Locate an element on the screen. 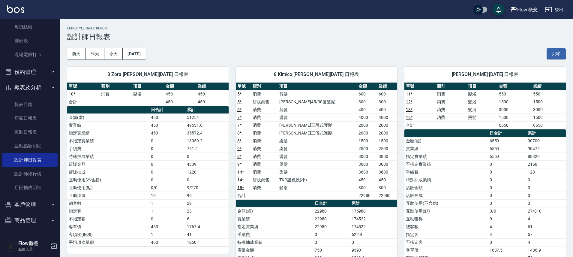 The image size is (573, 257). td: 6 is located at coordinates (207, 219).